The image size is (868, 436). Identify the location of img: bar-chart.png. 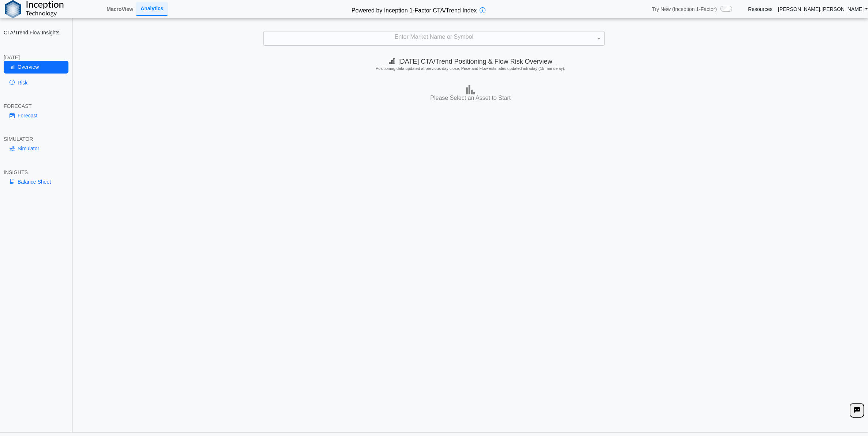
(471, 90).